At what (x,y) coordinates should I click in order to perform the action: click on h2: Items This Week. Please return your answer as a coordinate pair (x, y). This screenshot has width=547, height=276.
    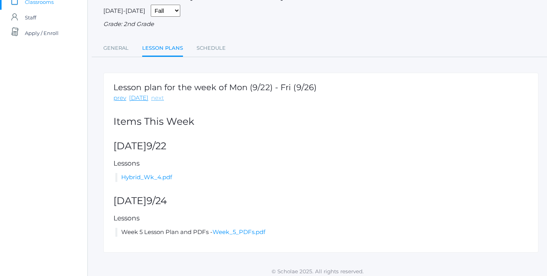
    Looking at the image, I should click on (321, 122).